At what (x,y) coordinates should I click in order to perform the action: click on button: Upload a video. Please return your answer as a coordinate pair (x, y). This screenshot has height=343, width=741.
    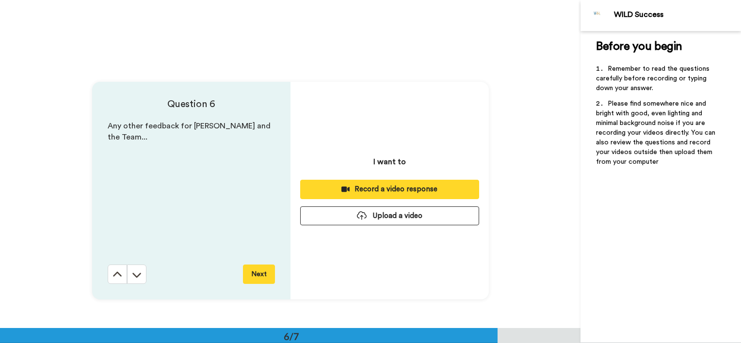
    Looking at the image, I should click on (390, 216).